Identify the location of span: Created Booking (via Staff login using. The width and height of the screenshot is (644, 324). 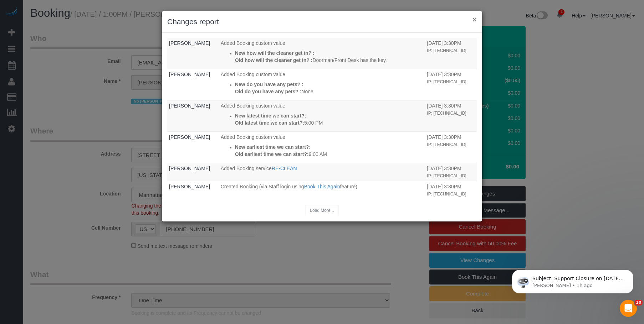
(263, 187).